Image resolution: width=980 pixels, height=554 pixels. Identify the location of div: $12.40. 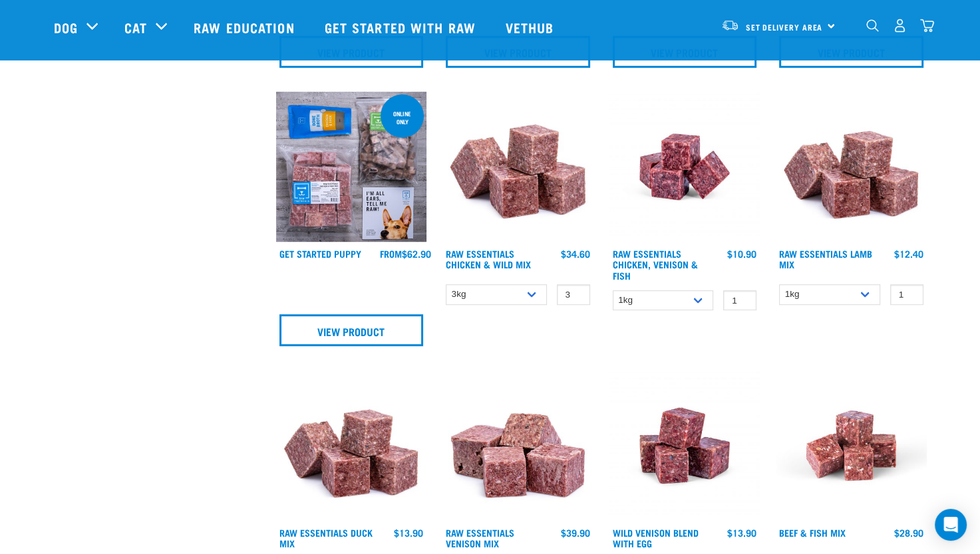
(909, 254).